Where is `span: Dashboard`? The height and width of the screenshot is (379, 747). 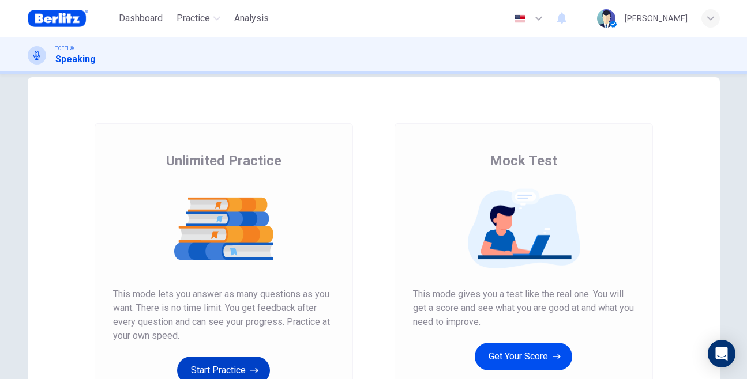
span: Dashboard is located at coordinates (141, 18).